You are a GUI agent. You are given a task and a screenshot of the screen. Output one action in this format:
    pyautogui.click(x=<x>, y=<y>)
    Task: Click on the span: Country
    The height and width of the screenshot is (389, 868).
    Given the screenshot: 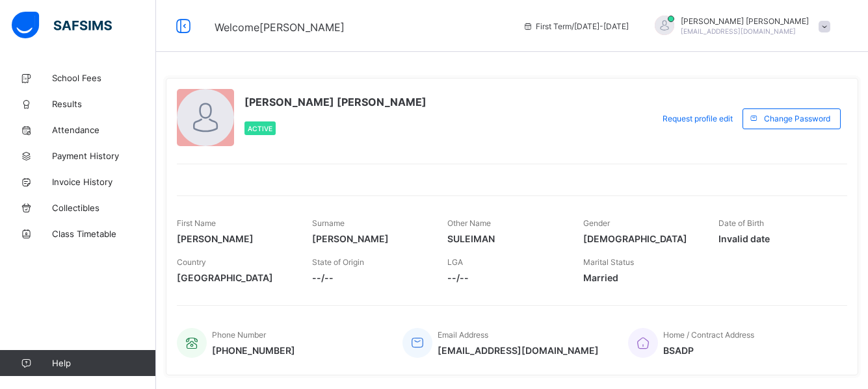 What is the action you would take?
    pyautogui.click(x=191, y=262)
    